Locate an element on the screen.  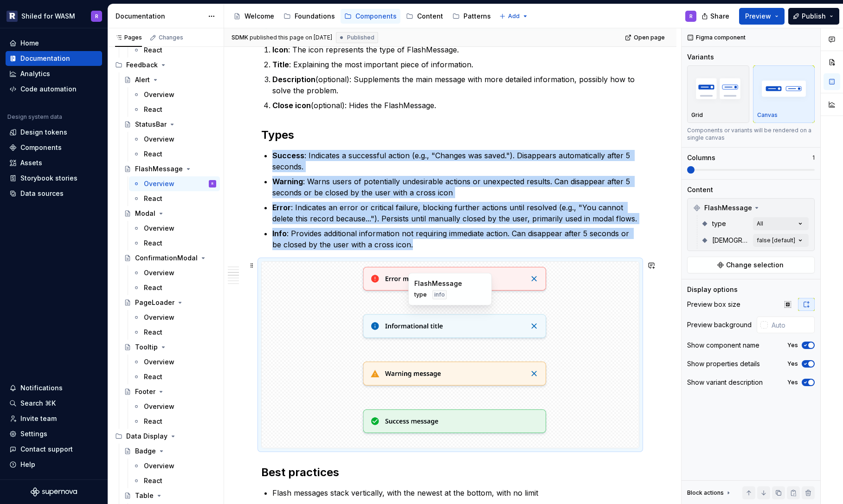
span: FlashMessage is located at coordinates (728, 208).